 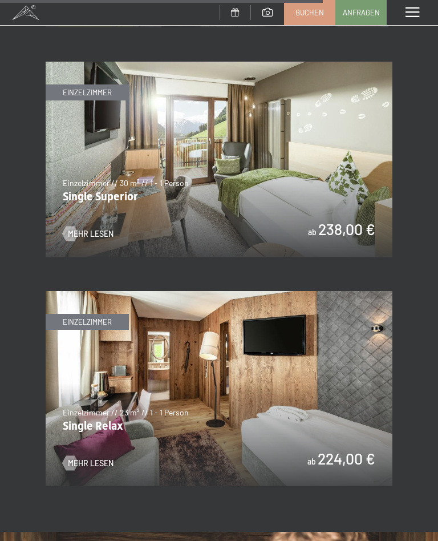 I want to click on a: Single Relax, so click(x=219, y=295).